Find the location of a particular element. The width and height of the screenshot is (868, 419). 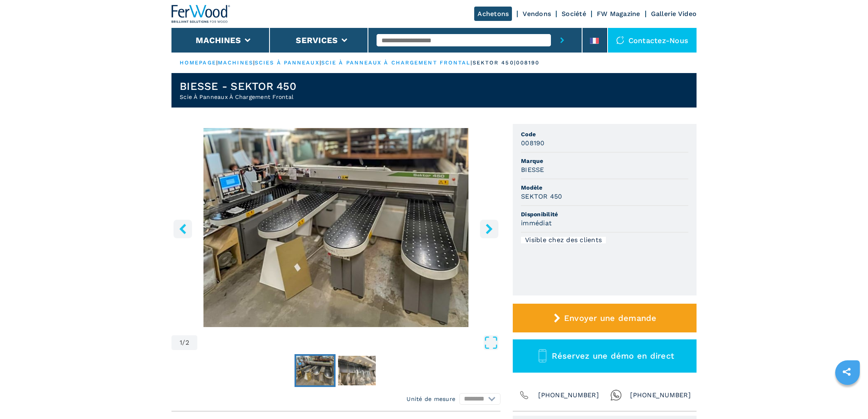

button: Envoyer une demande is located at coordinates (605, 318).